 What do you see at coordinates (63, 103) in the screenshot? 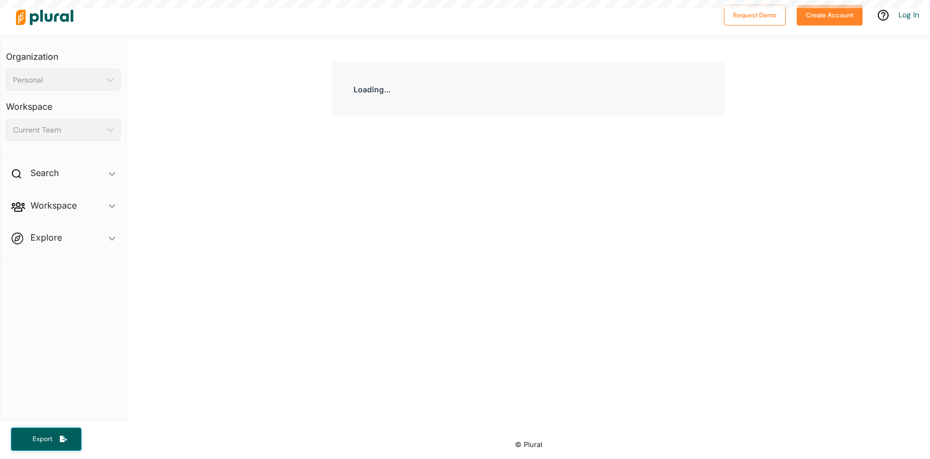
I see `h3: Workspace` at bounding box center [63, 103].